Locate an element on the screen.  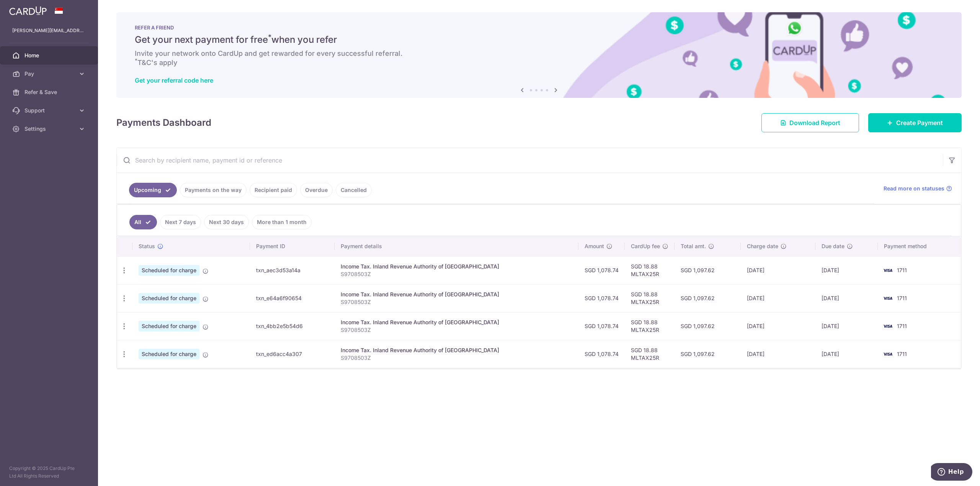
a: Get your referral code here is located at coordinates (174, 80).